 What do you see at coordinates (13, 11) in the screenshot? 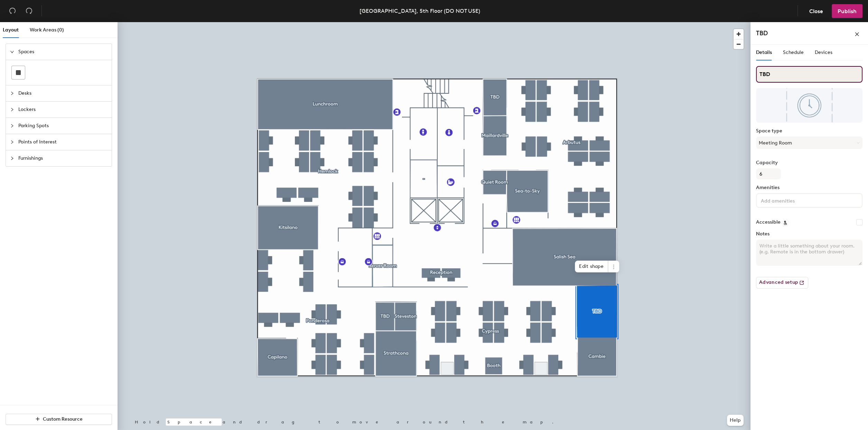
I see `button: Undo (⌘ + Z)` at bounding box center [13, 11].